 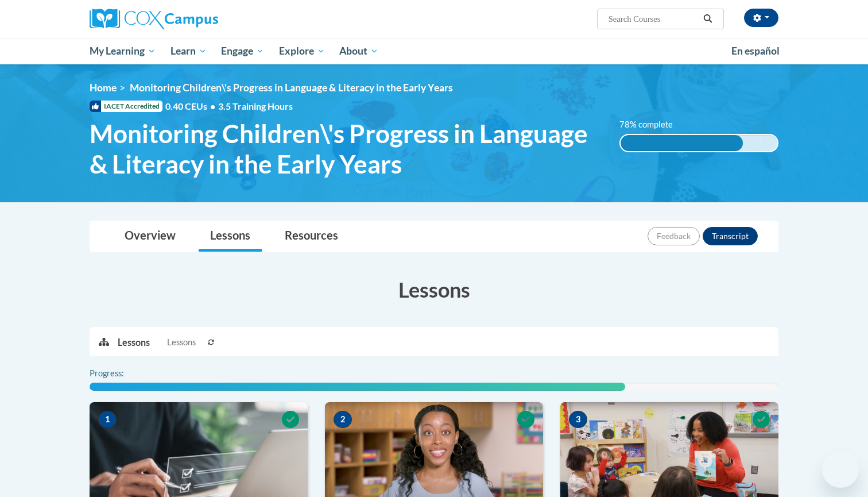 What do you see at coordinates (188, 51) in the screenshot?
I see `span: Learn` at bounding box center [188, 51].